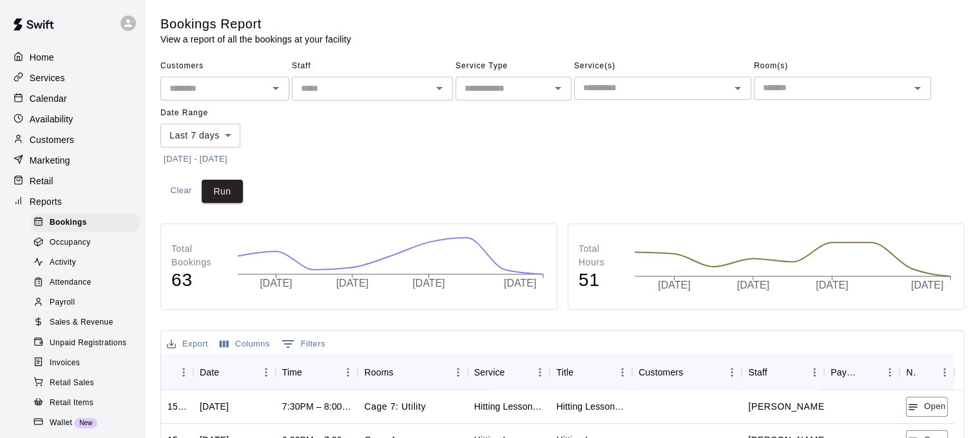  Describe the element at coordinates (88, 383) in the screenshot. I see `a: Retail Sales` at that location.